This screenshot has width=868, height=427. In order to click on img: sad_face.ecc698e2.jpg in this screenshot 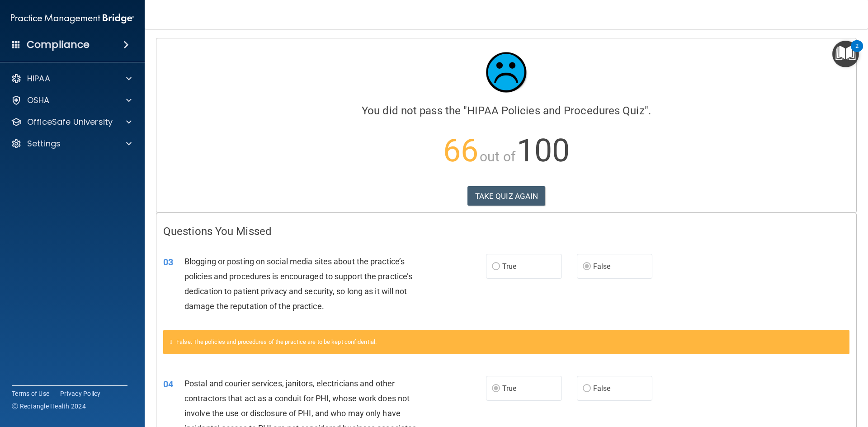, I will do `click(506, 73)`.